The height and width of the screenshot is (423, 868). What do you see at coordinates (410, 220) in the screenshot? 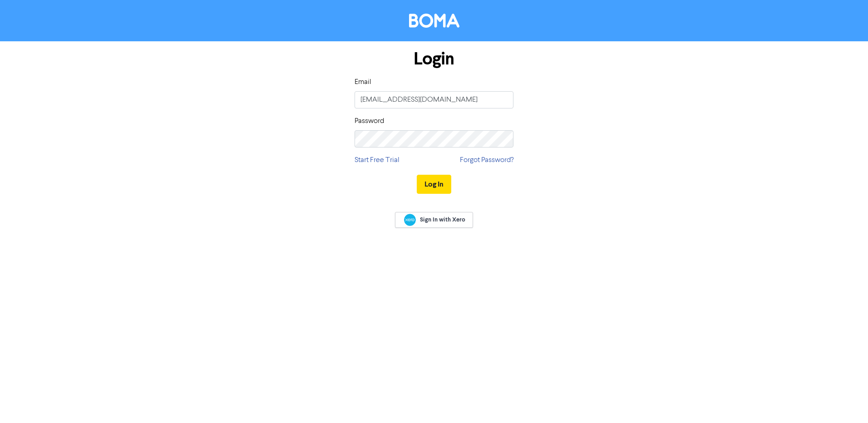
I see `img: Xero logo` at bounding box center [410, 220].